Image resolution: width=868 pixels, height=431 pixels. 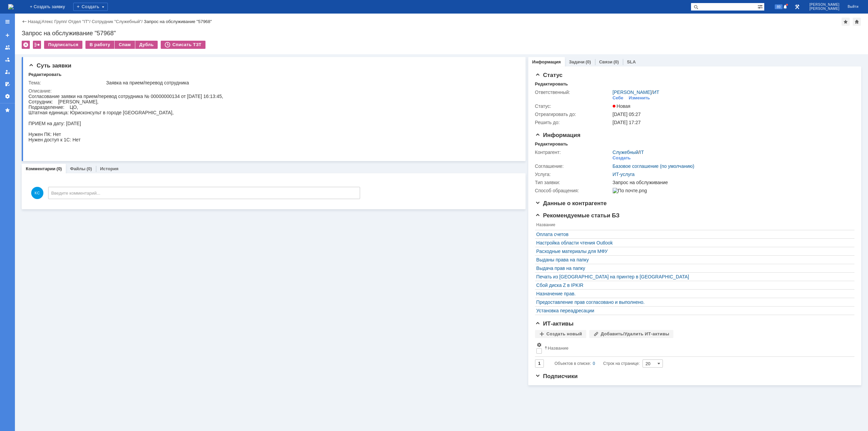 I want to click on a: История, so click(x=109, y=169).